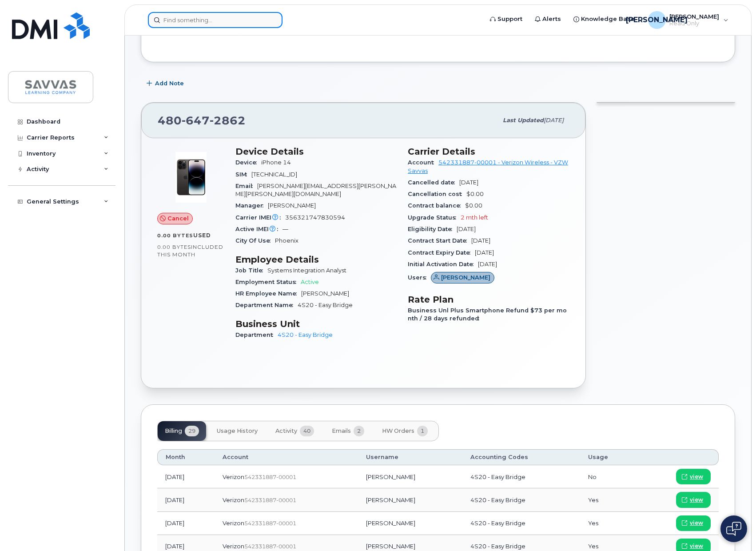 The image size is (756, 551). Describe the element at coordinates (307, 270) in the screenshot. I see `span: Systems Integration Analyst` at that location.